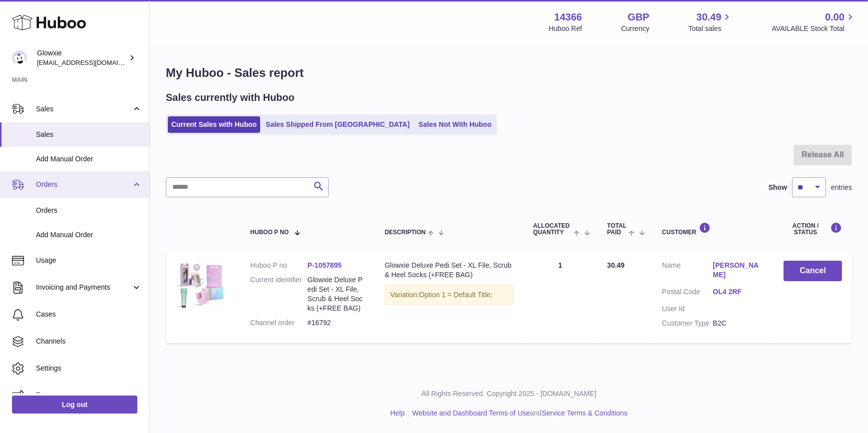 This screenshot has height=433, width=868. Describe the element at coordinates (279, 265) in the screenshot. I see `dt: Huboo P no` at that location.